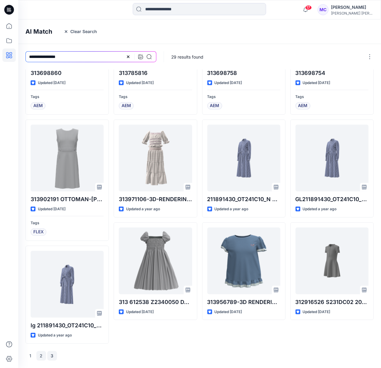 The image size is (381, 368). What do you see at coordinates (244, 261) in the screenshot?
I see `a: 313956789-3D RENDERING-V4` at bounding box center [244, 261].